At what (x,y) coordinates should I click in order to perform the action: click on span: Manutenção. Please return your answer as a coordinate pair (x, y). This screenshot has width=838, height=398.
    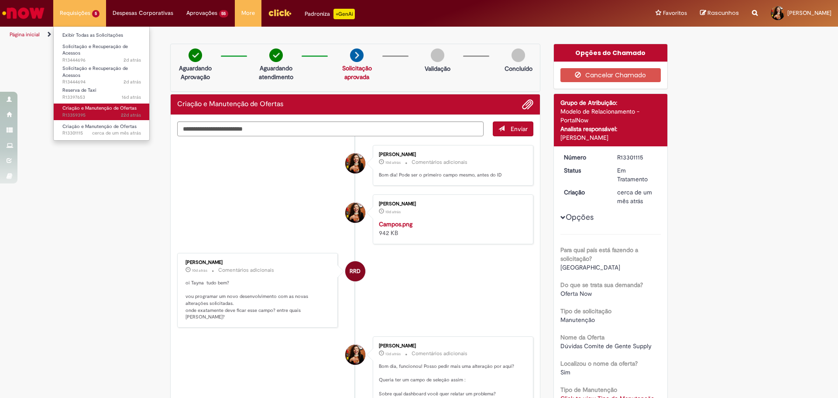
    Looking at the image, I should click on (578, 320).